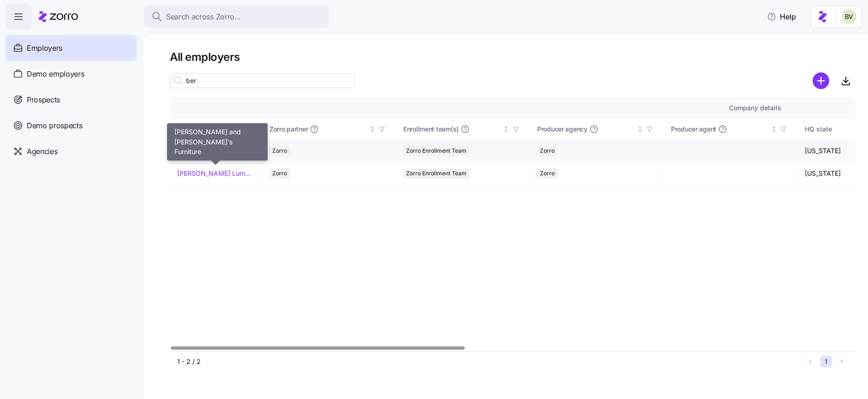 The image size is (868, 399). Describe the element at coordinates (731, 129) in the screenshot. I see `th: Producer agentNot sorted` at that location.